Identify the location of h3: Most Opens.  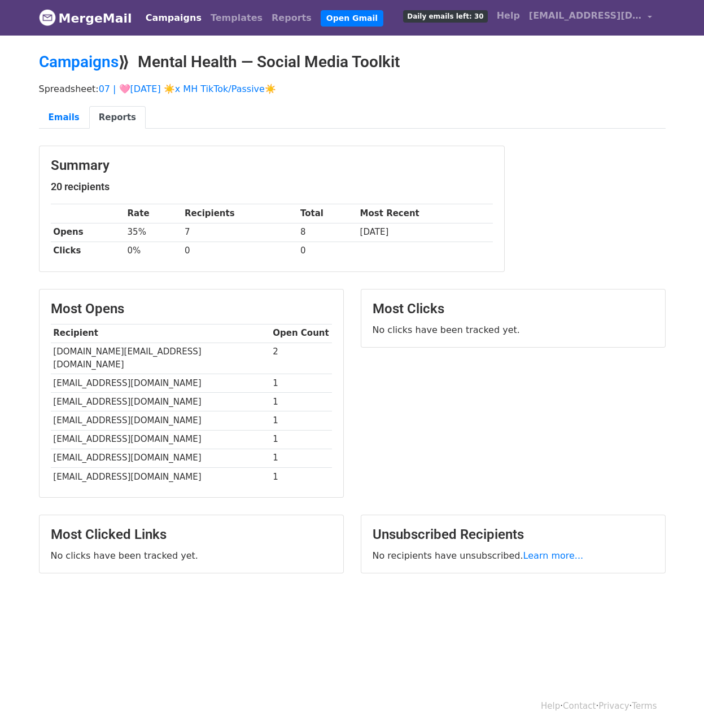
(191, 309).